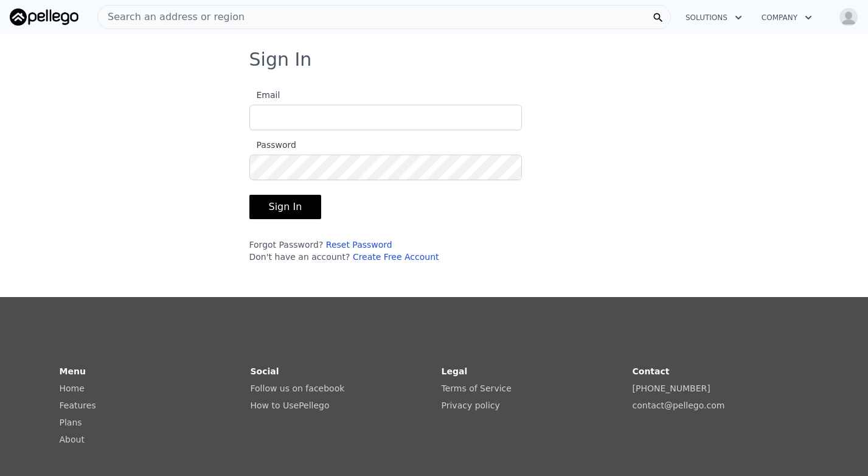  Describe the element at coordinates (78, 405) in the screenshot. I see `a: Features` at that location.